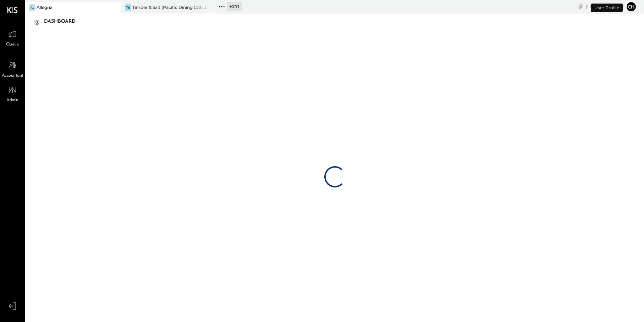 The image size is (644, 322). Describe the element at coordinates (32, 8) in the screenshot. I see `div: Al` at that location.